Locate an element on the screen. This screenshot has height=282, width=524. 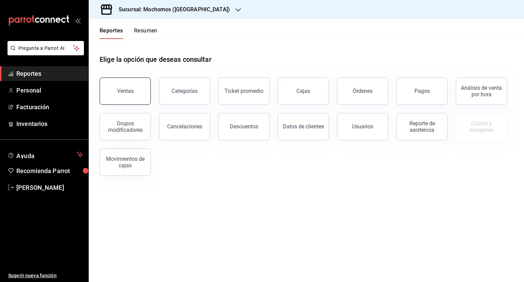
span: Facturación is located at coordinates (50, 107).